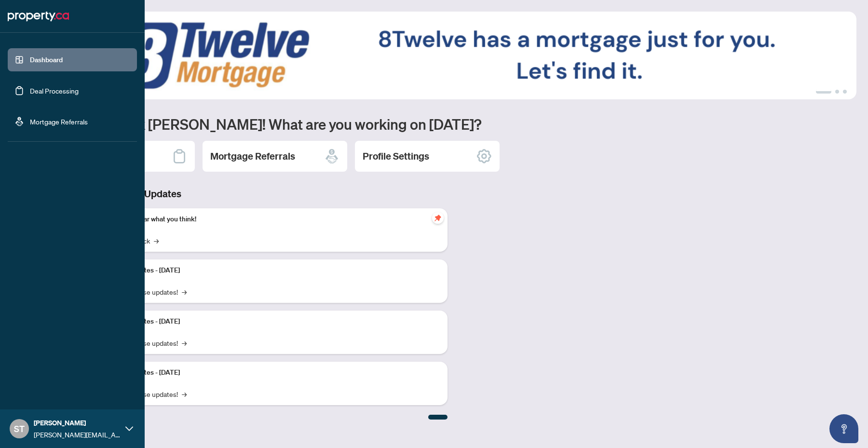 The image size is (868, 448). What do you see at coordinates (837, 92) in the screenshot?
I see `button: 2` at bounding box center [837, 92].